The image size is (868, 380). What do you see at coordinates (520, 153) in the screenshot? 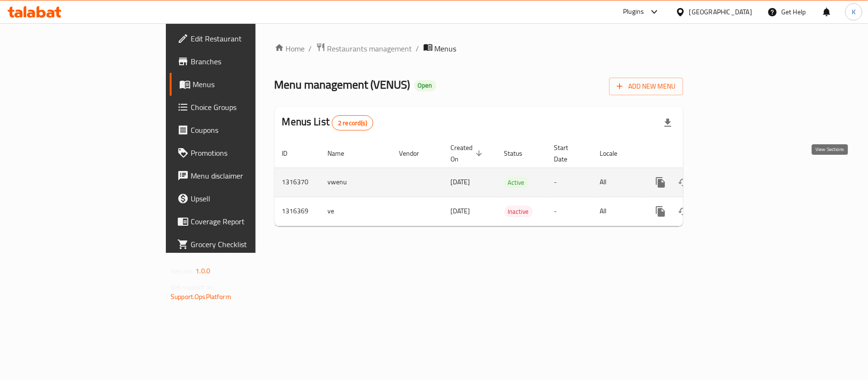
I see `span: Status` at bounding box center [520, 153].